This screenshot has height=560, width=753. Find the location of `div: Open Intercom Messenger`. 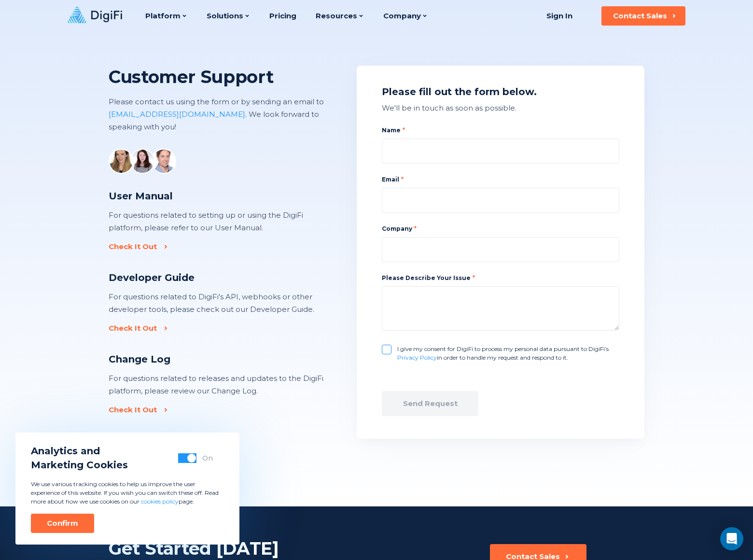

div: Open Intercom Messenger is located at coordinates (732, 539).